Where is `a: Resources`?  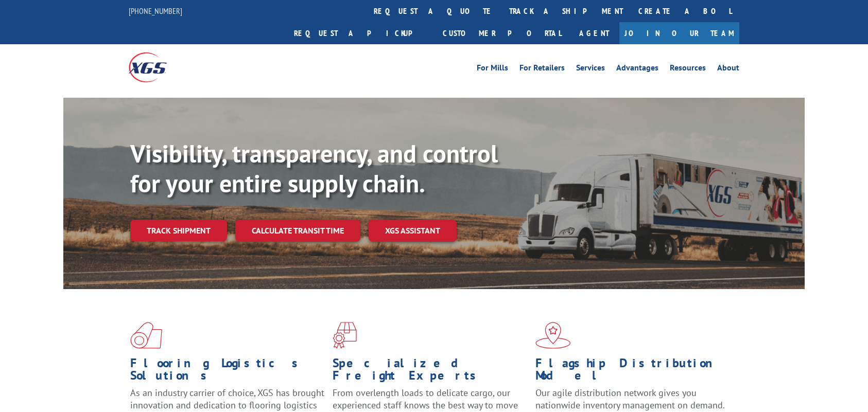
a: Resources is located at coordinates (687, 69).